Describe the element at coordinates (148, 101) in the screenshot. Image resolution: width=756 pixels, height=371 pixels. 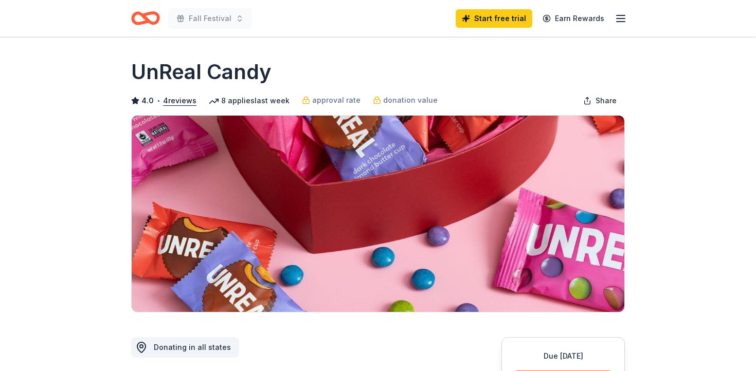
I see `span: 4.0` at that location.